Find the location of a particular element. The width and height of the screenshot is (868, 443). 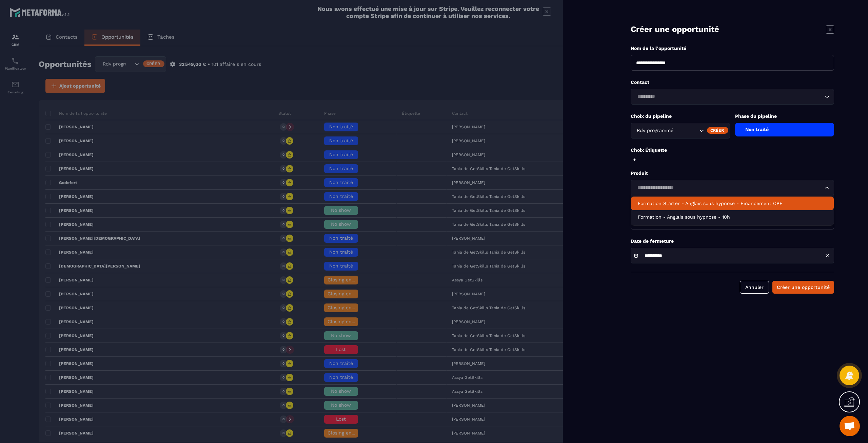

p: Formation Starter - Anglais sous hypnose - Financement CPF is located at coordinates (732, 204).